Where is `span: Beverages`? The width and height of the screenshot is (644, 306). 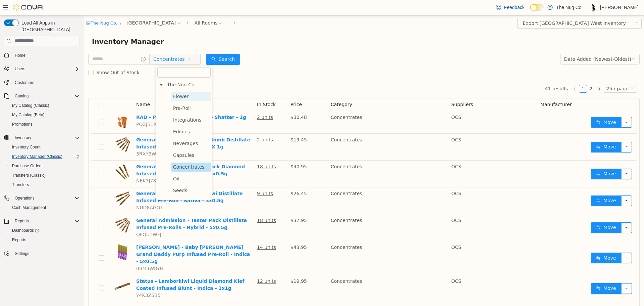 span: Beverages is located at coordinates (107, 128).